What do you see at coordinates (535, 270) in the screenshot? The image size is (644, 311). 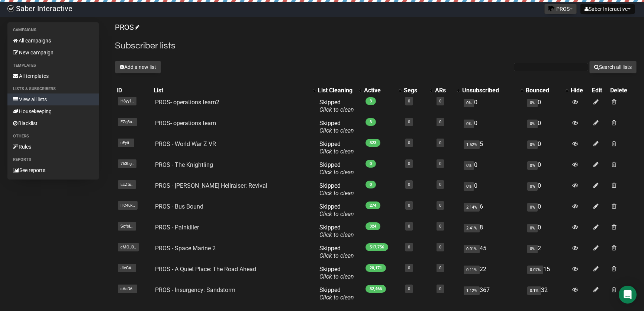 I see `span: 0.07%` at bounding box center [535, 270].